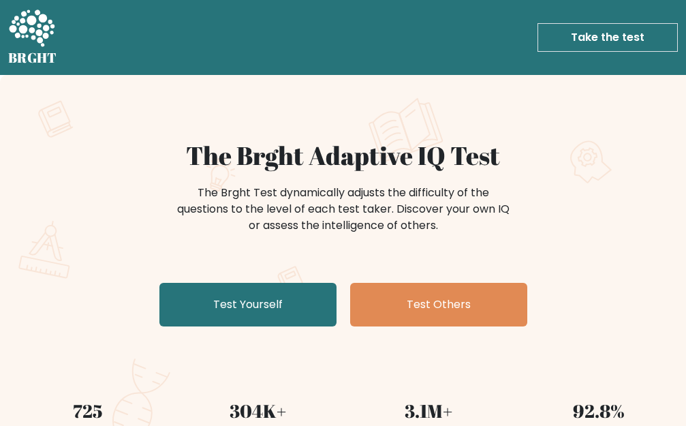  I want to click on a: Test Yourself, so click(248, 305).